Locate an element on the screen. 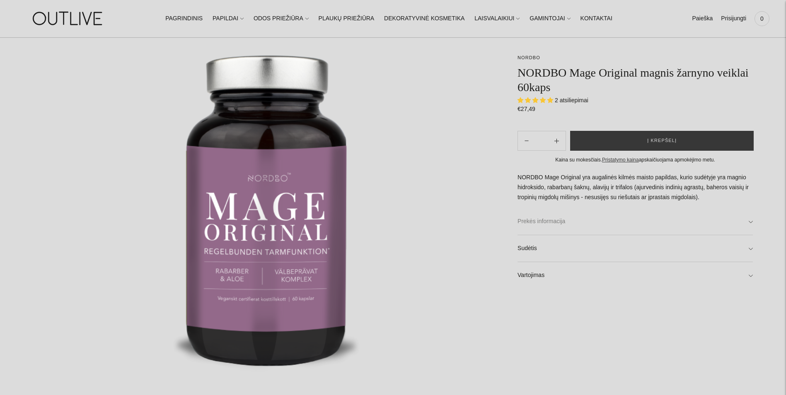 This screenshot has width=786, height=395. a: 0 is located at coordinates (762, 19).